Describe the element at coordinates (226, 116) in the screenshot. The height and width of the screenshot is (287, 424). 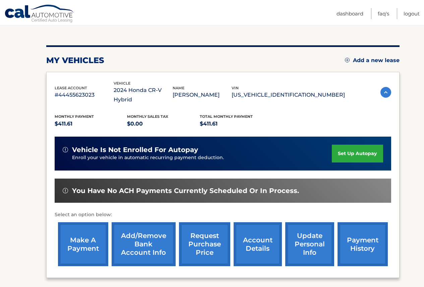
I see `span: Total Monthly Payment` at that location.